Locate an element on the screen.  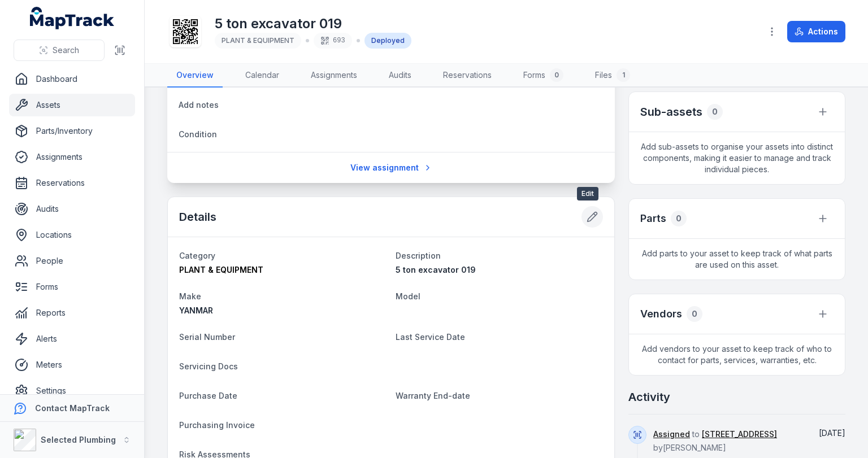
a: View assignment is located at coordinates (391, 167).